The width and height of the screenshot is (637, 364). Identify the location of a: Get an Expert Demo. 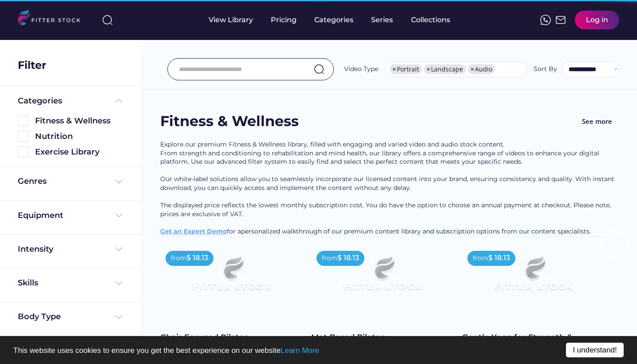
(193, 231).